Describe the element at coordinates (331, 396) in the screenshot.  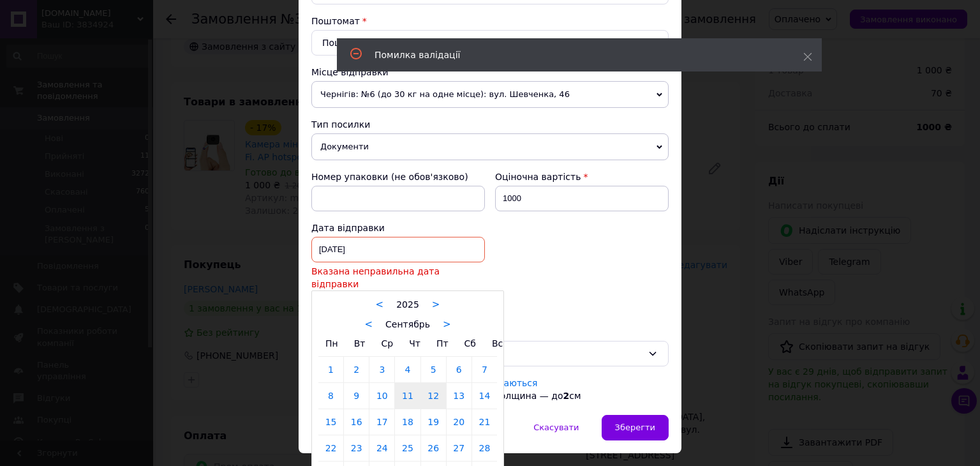
I see `a: 8` at that location.